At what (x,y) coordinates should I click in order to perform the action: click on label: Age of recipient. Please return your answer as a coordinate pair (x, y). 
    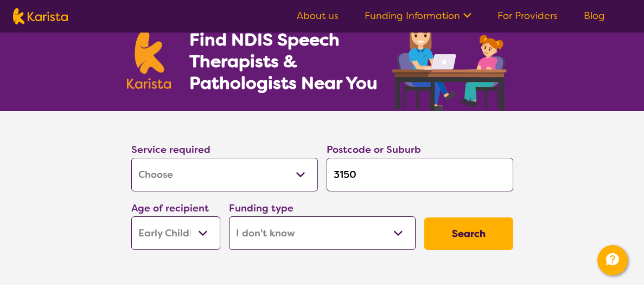
    Looking at the image, I should click on (170, 208).